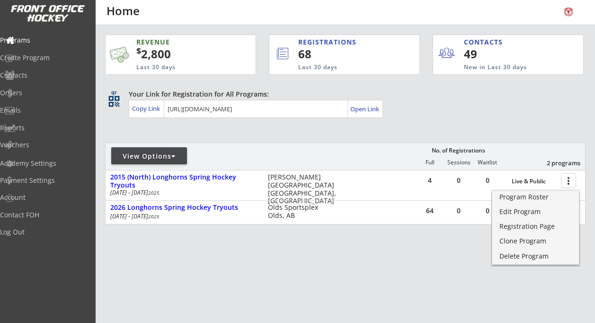 The image size is (595, 323). I want to click on div: Copy Link, so click(147, 108).